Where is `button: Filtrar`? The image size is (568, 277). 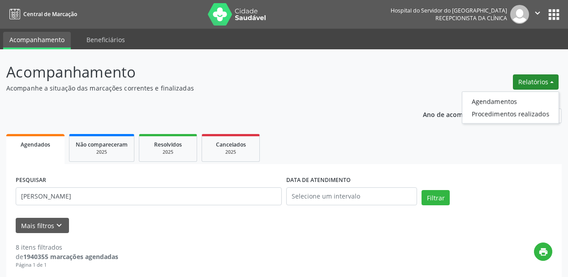 button: Filtrar is located at coordinates (435, 197).